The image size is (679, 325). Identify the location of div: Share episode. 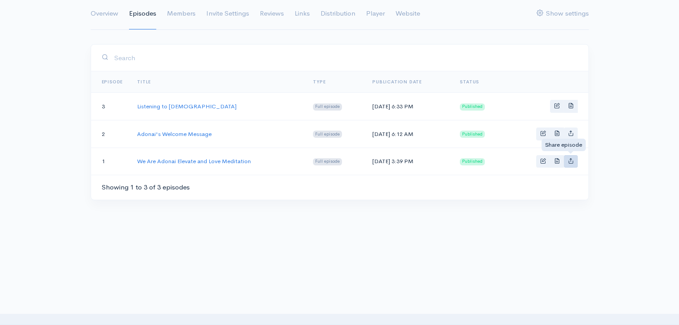
(563, 145).